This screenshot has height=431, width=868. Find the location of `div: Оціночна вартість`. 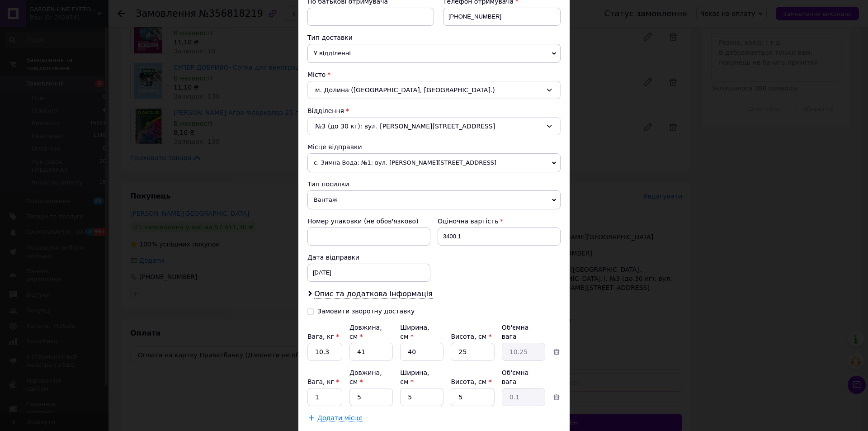

div: Оціночна вартість is located at coordinates (499, 221).